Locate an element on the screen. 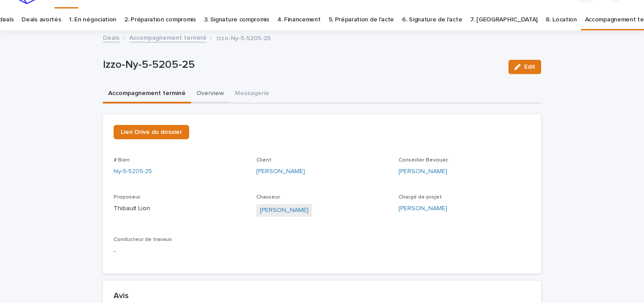  span: Client is located at coordinates (264, 160).